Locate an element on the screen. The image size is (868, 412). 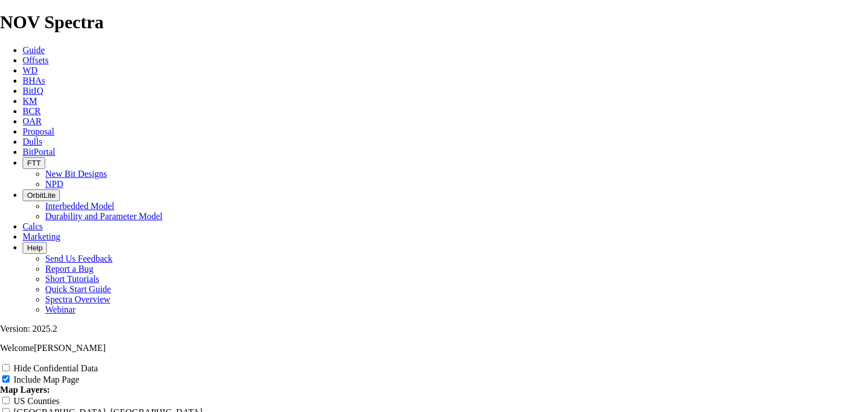
span: BitPortal is located at coordinates (39, 151).